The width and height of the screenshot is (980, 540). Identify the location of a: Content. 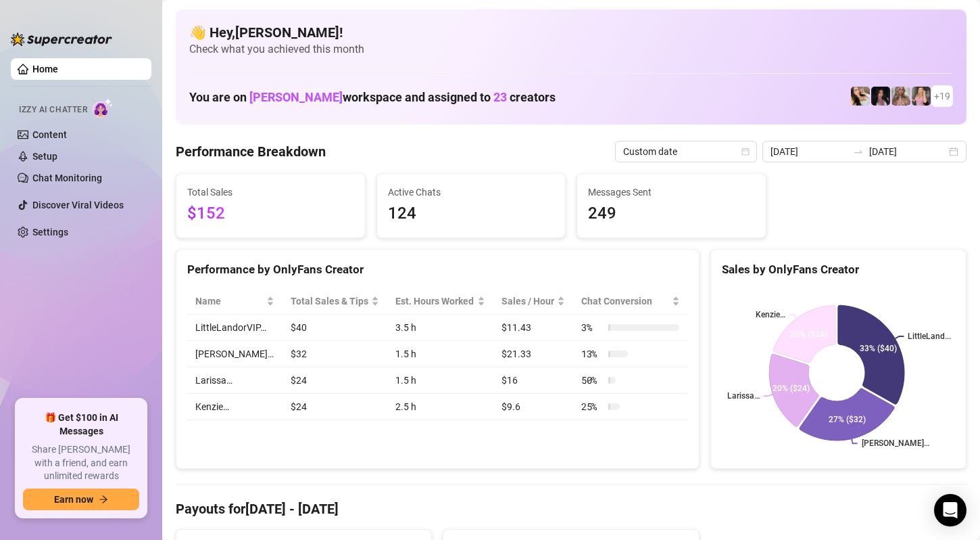
(49, 134).